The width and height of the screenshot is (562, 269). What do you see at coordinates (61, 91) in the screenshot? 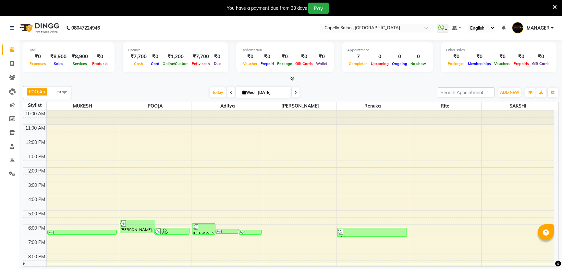
I see `span: +6` at bounding box center [61, 91].